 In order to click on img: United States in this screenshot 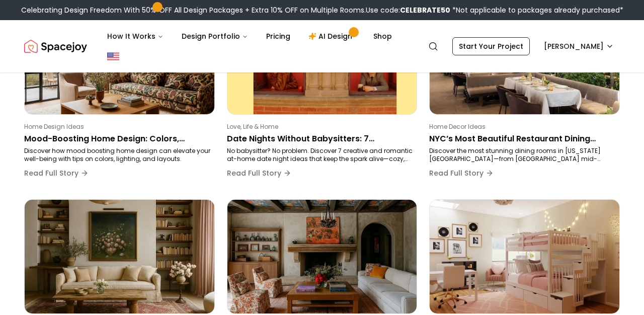, I will do `click(113, 56)`.